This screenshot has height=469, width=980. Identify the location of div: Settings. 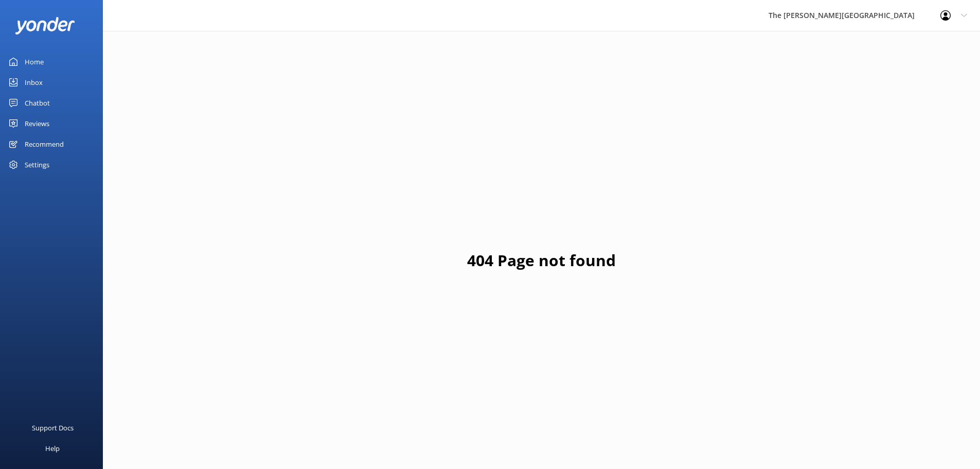
(37, 164).